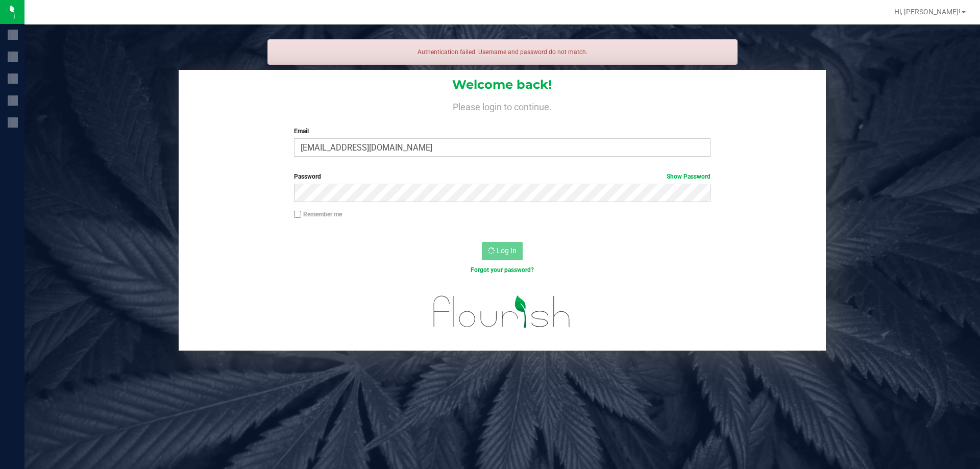 The image size is (980, 469). I want to click on span: Log In, so click(507, 250).